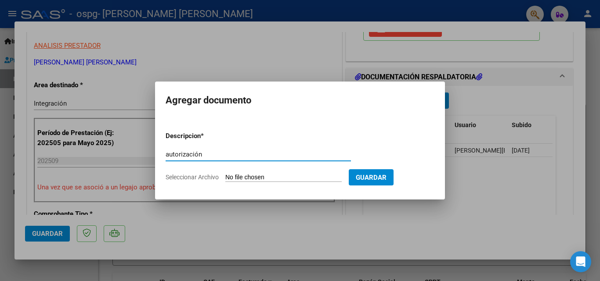 This screenshot has height=281, width=600. I want to click on span: Seleccionar Archivo, so click(192, 177).